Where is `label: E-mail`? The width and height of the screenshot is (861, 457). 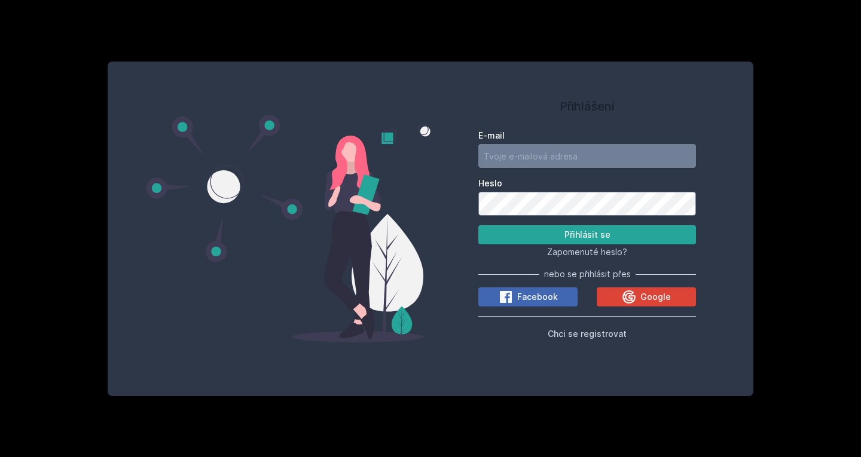
label: E-mail is located at coordinates (587, 136).